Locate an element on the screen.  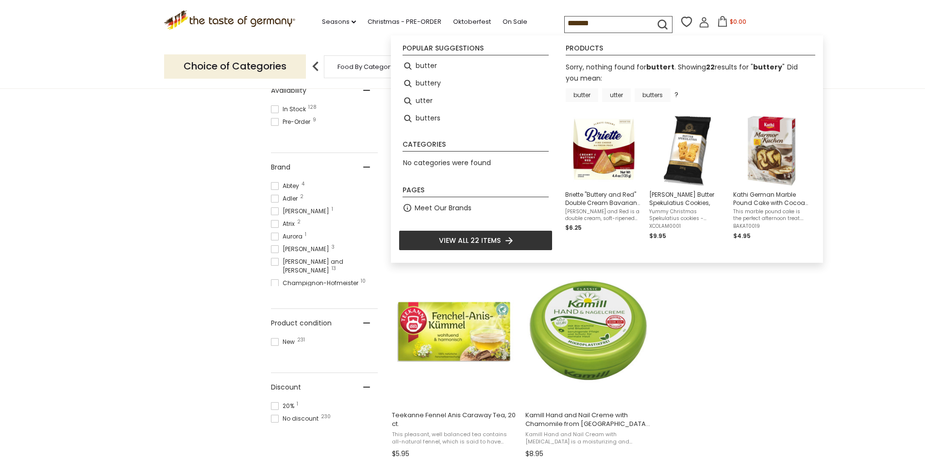
a: Tchibo is located at coordinates (455, 148).